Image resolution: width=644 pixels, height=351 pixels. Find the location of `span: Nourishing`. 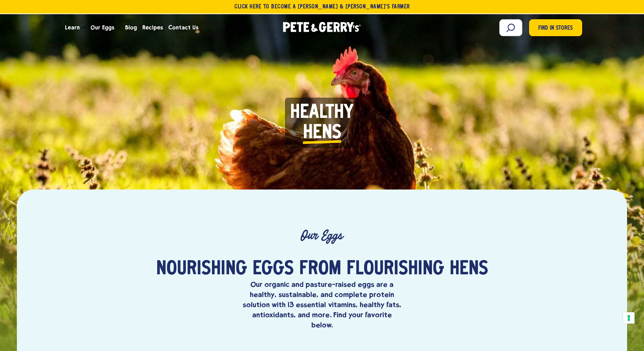

span: Nourishing is located at coordinates (201, 269).